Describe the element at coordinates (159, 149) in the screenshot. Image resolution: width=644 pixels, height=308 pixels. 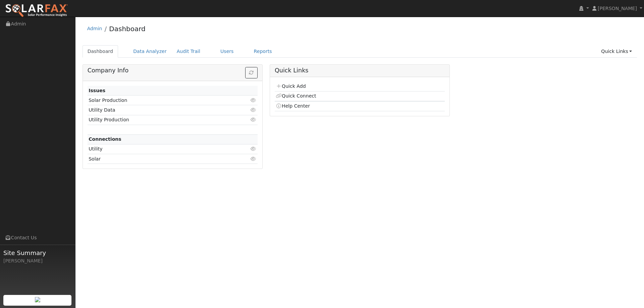
I see `td: Utility` at that location.